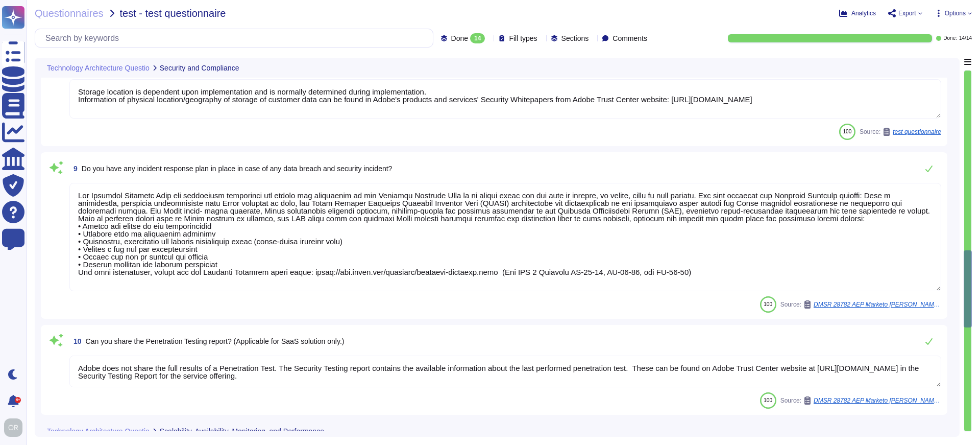  What do you see at coordinates (858, 13) in the screenshot?
I see `button: Analytics` at bounding box center [858, 13].